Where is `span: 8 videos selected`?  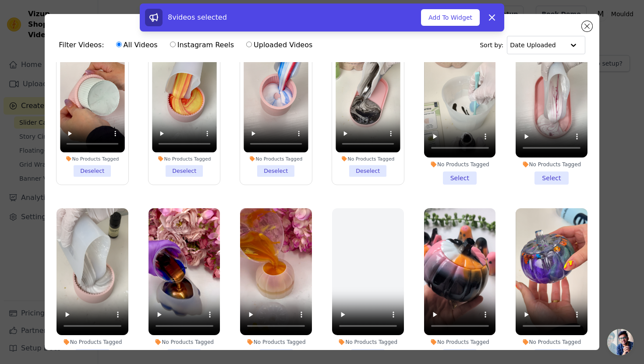 span: 8 videos selected is located at coordinates (197, 17).